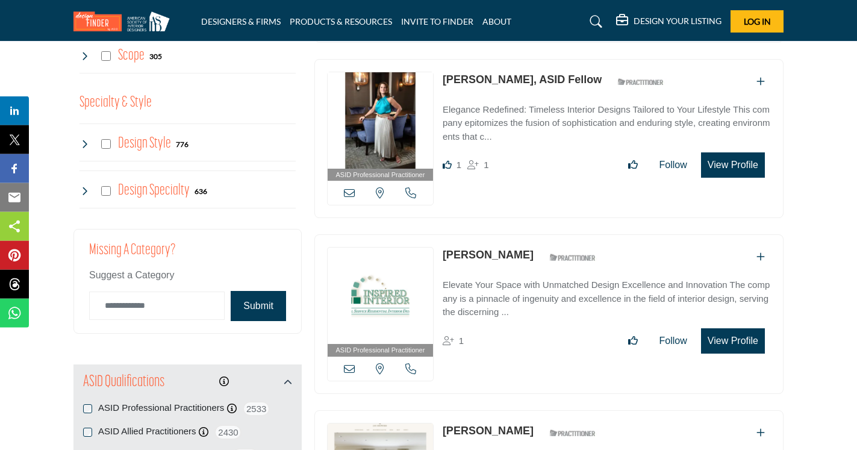 Image resolution: width=857 pixels, height=450 pixels. I want to click on p: Jan Showers, so click(488, 431).